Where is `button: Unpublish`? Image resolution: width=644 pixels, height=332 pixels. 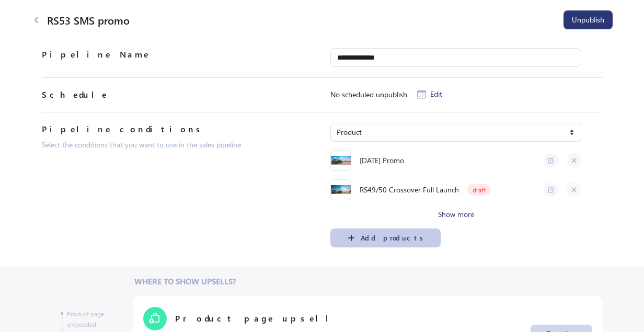 button: Unpublish is located at coordinates (588, 20).